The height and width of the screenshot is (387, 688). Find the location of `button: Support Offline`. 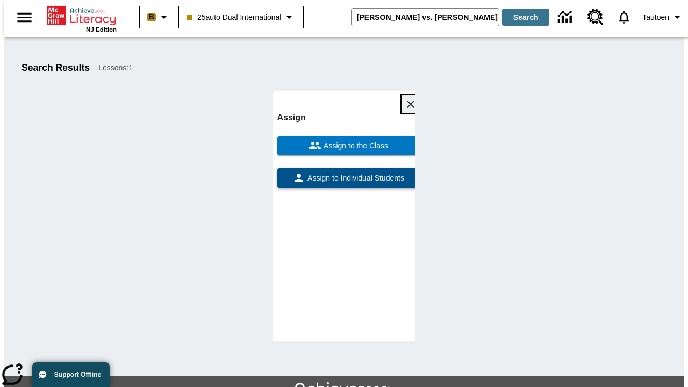

button: Support Offline is located at coordinates (71, 375).